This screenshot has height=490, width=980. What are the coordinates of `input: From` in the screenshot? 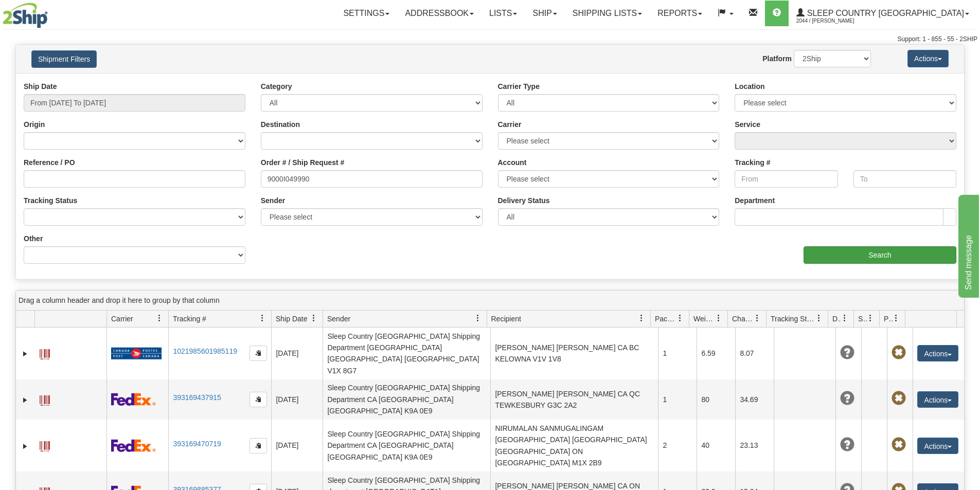 It's located at (786, 179).